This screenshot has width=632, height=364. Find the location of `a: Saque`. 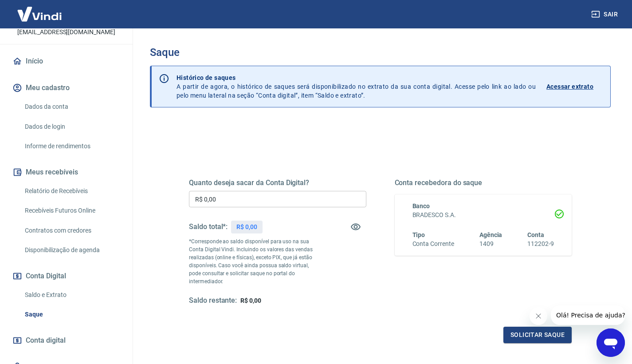

a: Saque is located at coordinates (71, 314).